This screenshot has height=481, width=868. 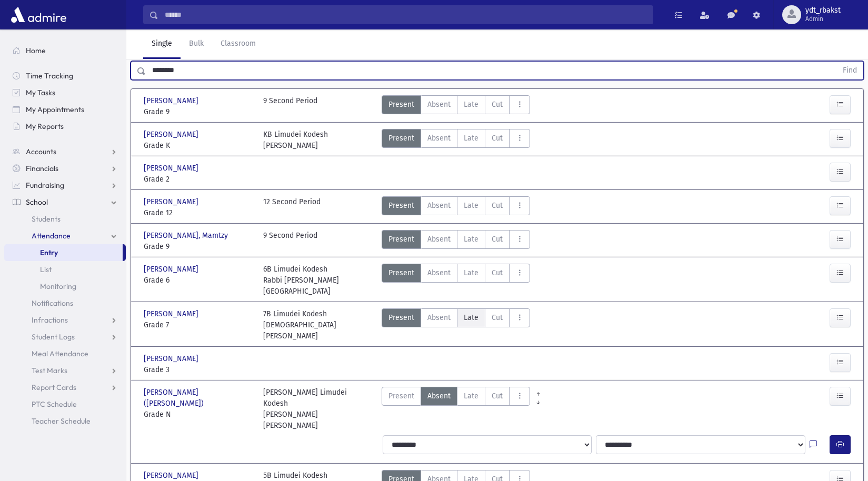 I want to click on span: Grade N, so click(x=198, y=414).